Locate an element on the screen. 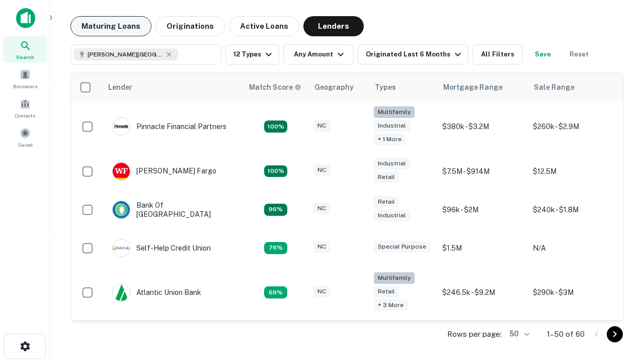  button: Lenders is located at coordinates (333, 27).